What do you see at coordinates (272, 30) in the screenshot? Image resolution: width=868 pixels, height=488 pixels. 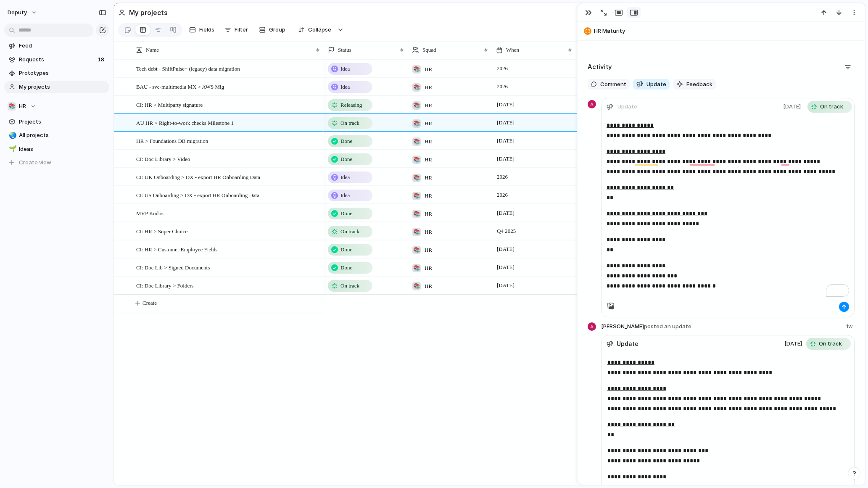 I see `button: Group` at bounding box center [272, 30].